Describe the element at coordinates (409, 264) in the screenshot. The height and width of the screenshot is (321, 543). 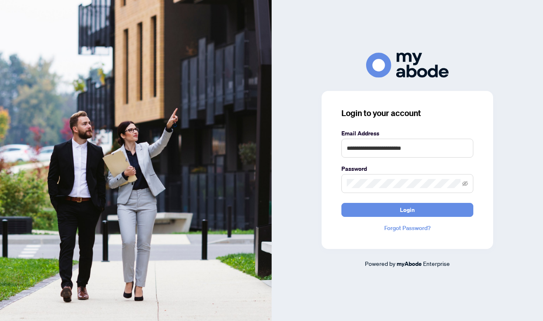
I see `a: myAbode` at that location.